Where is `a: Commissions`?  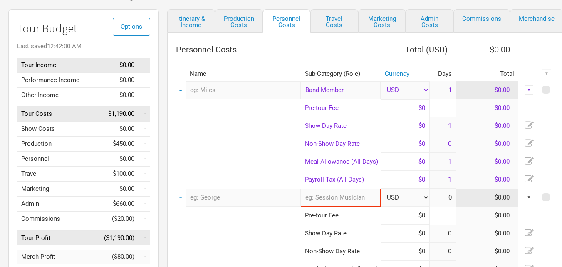 a: Commissions is located at coordinates (482, 21).